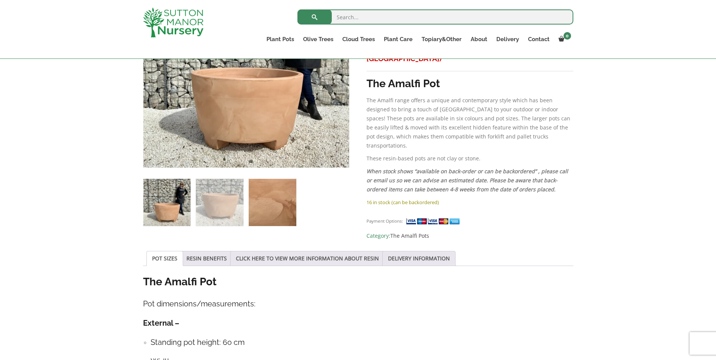  Describe the element at coordinates (441, 39) in the screenshot. I see `a: Topiary&Other` at that location.